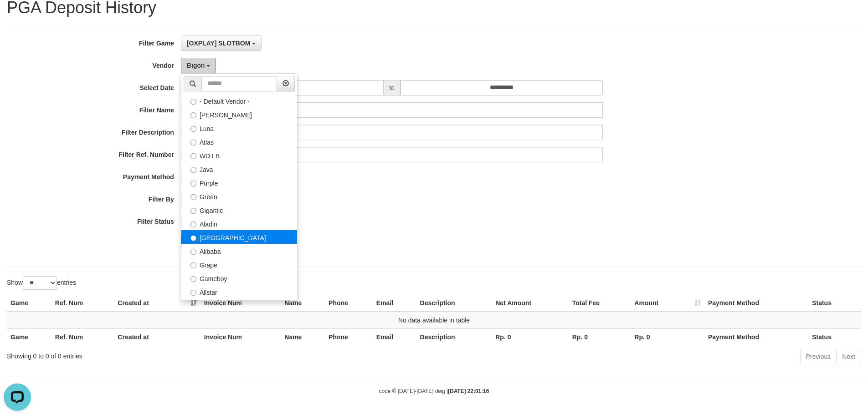 This screenshot has height=418, width=868. What do you see at coordinates (530, 303) in the screenshot?
I see `th: Net Amount` at bounding box center [530, 303].